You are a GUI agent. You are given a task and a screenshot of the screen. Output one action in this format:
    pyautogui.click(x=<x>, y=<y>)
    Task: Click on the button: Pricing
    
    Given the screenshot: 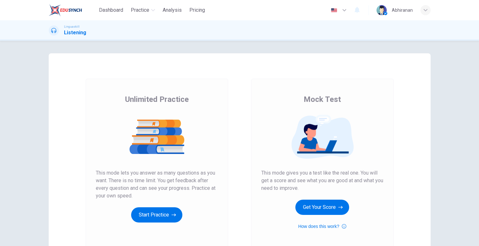 What is the action you would take?
    pyautogui.click(x=197, y=10)
    